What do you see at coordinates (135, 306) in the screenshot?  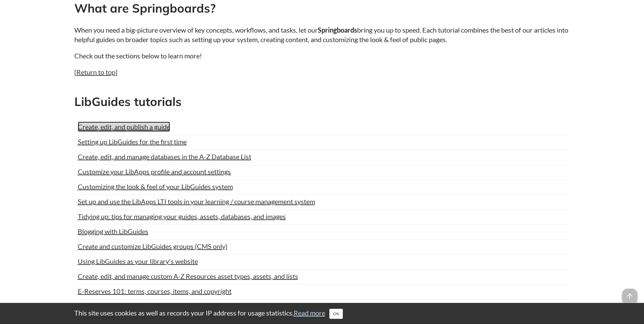 I see `a: Manage your LibGuides system settings` at bounding box center [135, 306].